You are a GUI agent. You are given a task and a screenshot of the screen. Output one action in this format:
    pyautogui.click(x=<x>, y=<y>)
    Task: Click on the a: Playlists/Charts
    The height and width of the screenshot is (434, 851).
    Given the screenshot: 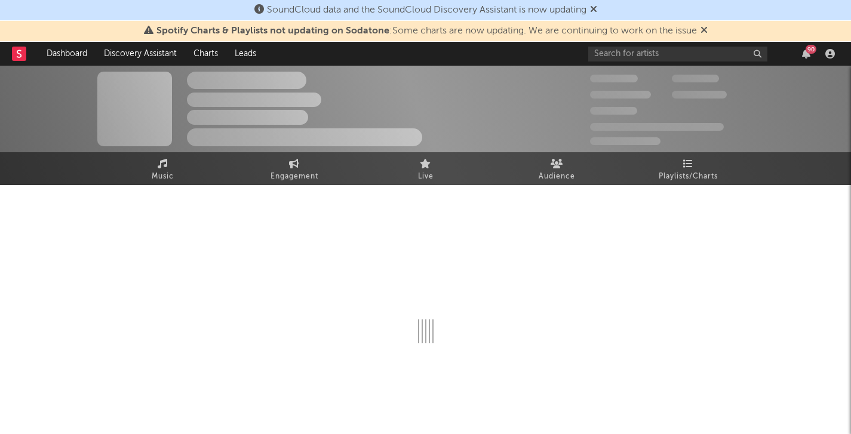 What is the action you would take?
    pyautogui.click(x=688, y=168)
    